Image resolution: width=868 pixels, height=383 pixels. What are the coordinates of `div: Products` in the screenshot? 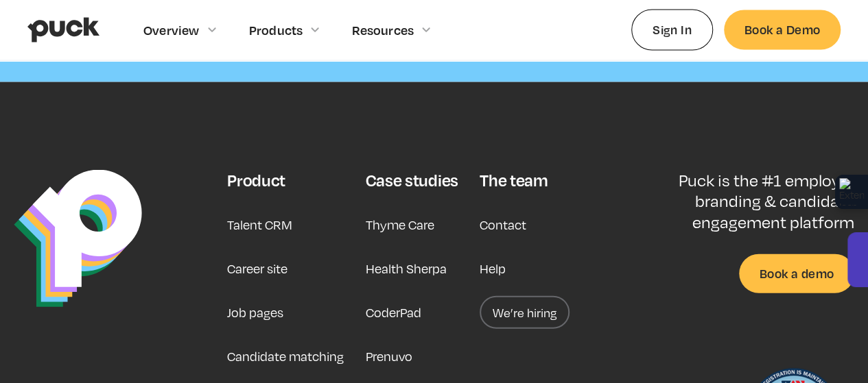 It's located at (276, 31).